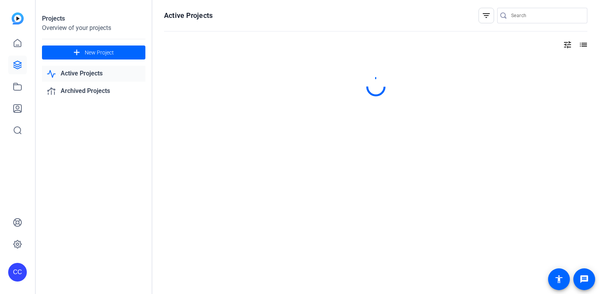  What do you see at coordinates (568, 45) in the screenshot?
I see `mat-icon: tune` at bounding box center [568, 45].